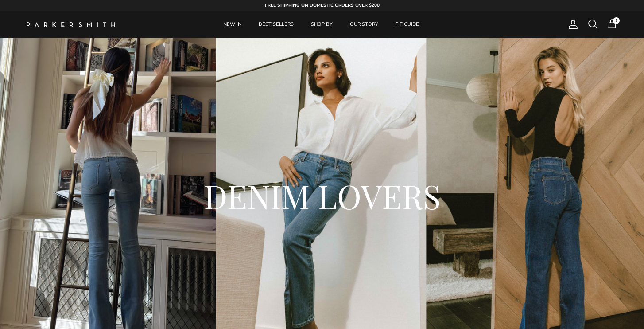  I want to click on h2: DENIM LOVERS, so click(322, 196).